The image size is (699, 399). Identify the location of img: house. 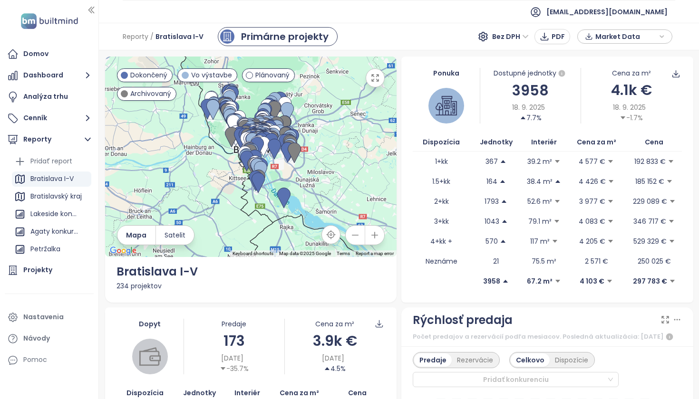
(446, 106).